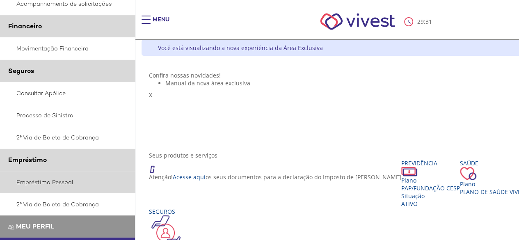 The height and width of the screenshot is (240, 519). What do you see at coordinates (199, 211) in the screenshot?
I see `div: Seguros` at bounding box center [199, 211].